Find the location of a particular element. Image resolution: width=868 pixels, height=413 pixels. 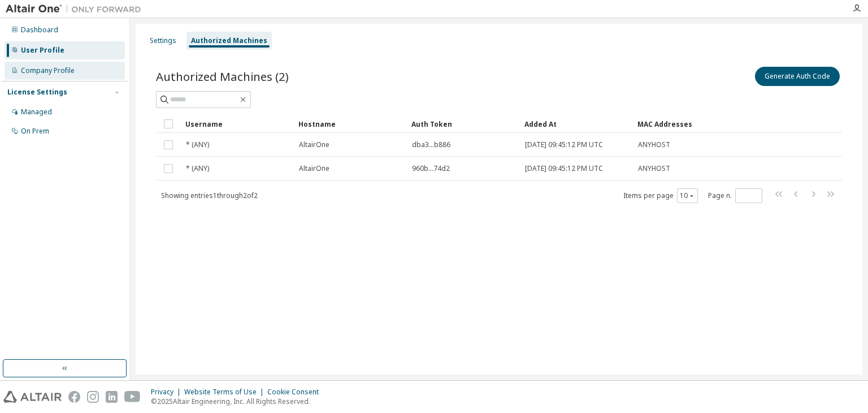

button: 10 is located at coordinates (687, 196).